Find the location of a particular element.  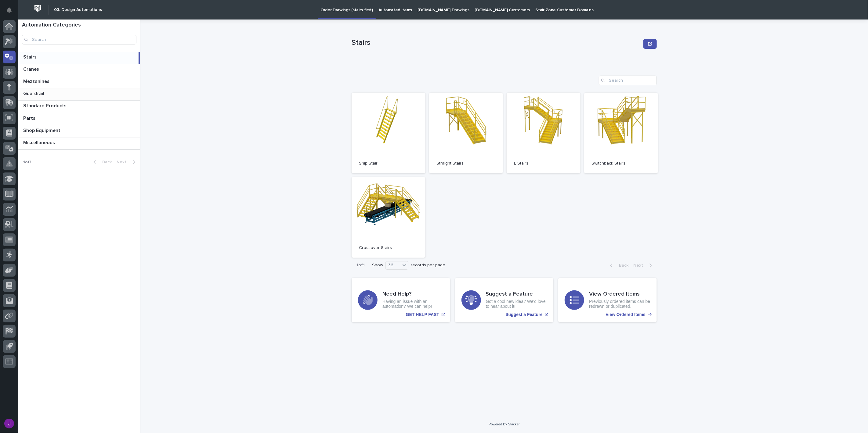

div: 36 is located at coordinates (393, 266).